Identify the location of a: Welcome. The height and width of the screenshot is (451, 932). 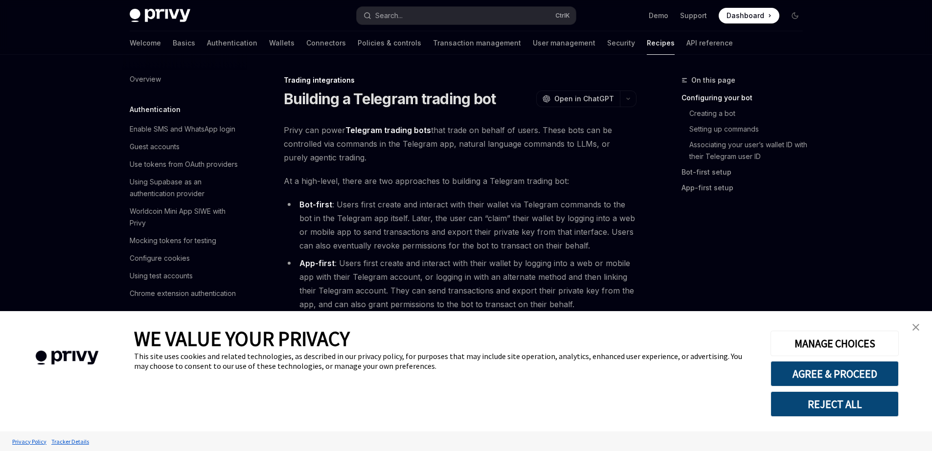
(145, 43).